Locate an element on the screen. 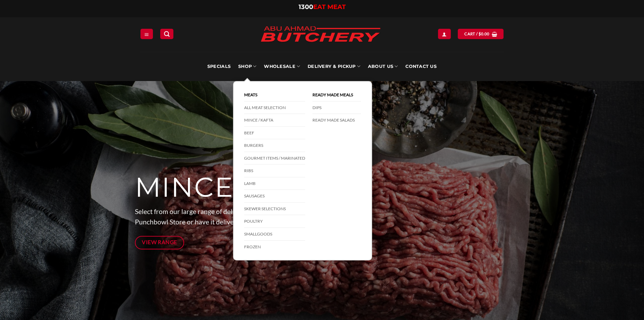 The height and width of the screenshot is (320, 644). a: 1300EAT MEAT is located at coordinates (322, 7).